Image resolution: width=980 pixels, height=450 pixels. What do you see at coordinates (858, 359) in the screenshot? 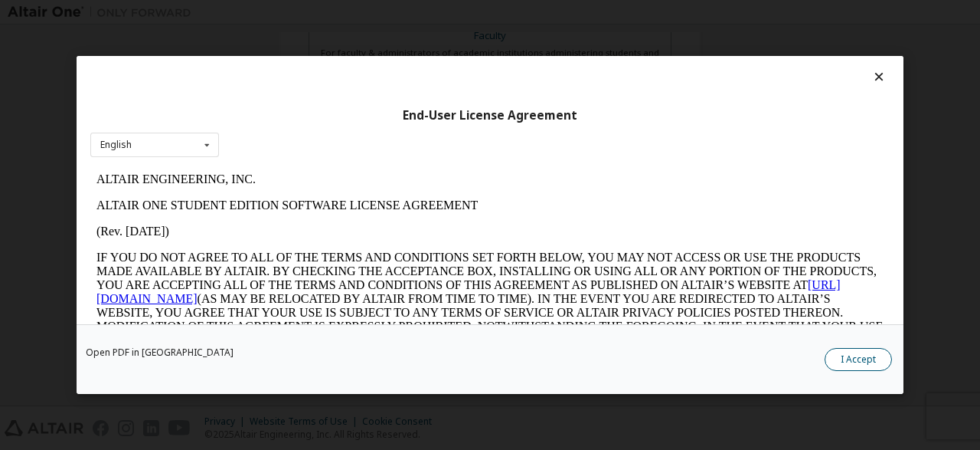
I see `button: I Accept` at bounding box center [858, 359].